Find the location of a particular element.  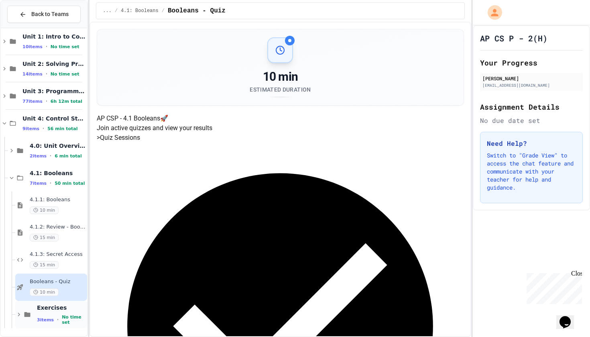

span: 7 items is located at coordinates (38, 183).